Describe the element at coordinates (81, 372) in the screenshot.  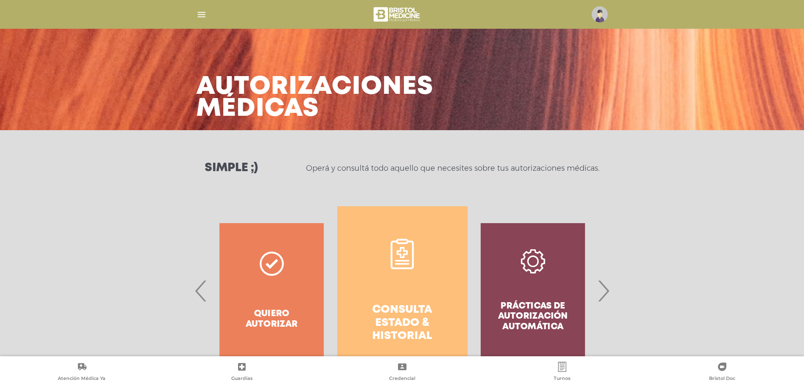
I see `a: Atención Médica Ya` at that location.